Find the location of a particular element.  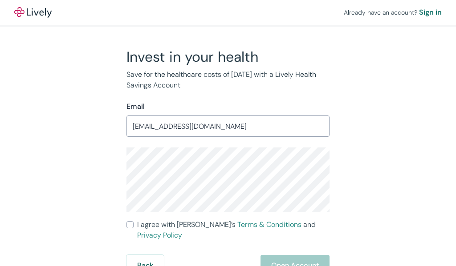

a: Privacy Policy is located at coordinates (159, 235).